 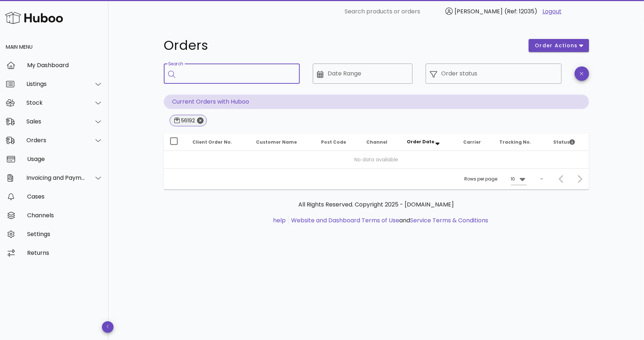 I want to click on div: Cases, so click(x=65, y=196).